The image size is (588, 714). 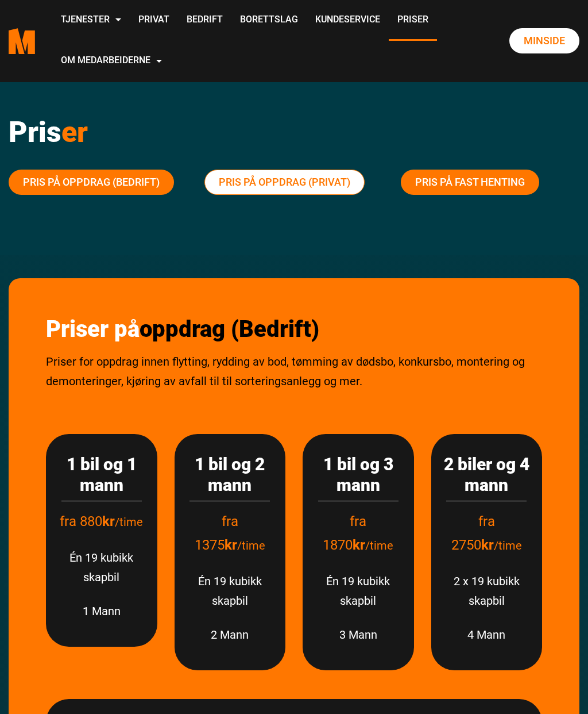 I want to click on span: oppdrag (Bedrift), so click(x=229, y=329).